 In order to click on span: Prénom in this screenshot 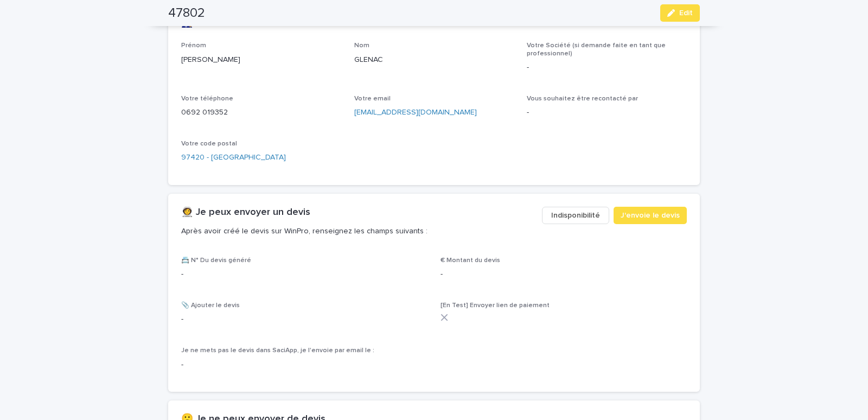, I will do `click(194, 46)`.